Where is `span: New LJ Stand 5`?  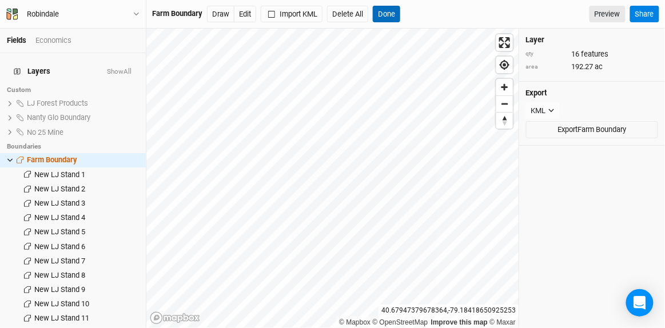 span: New LJ Stand 5 is located at coordinates (59, 232).